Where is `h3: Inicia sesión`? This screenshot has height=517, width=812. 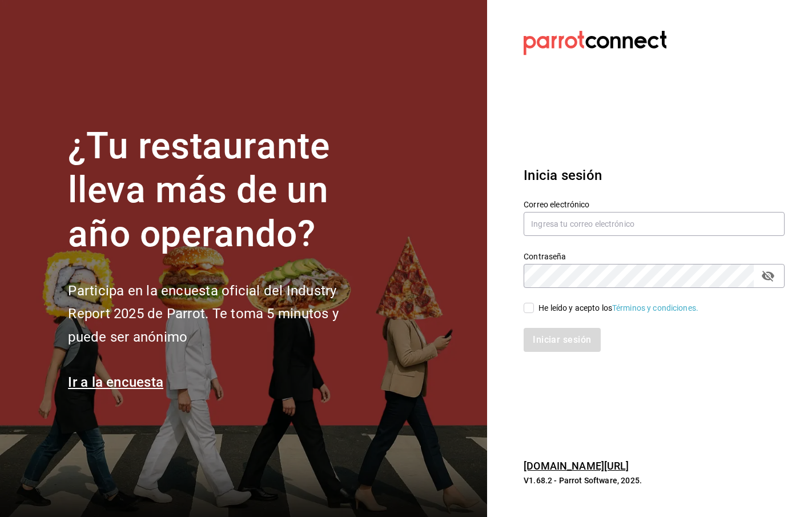
h3: Inicia sesión is located at coordinates (654, 175).